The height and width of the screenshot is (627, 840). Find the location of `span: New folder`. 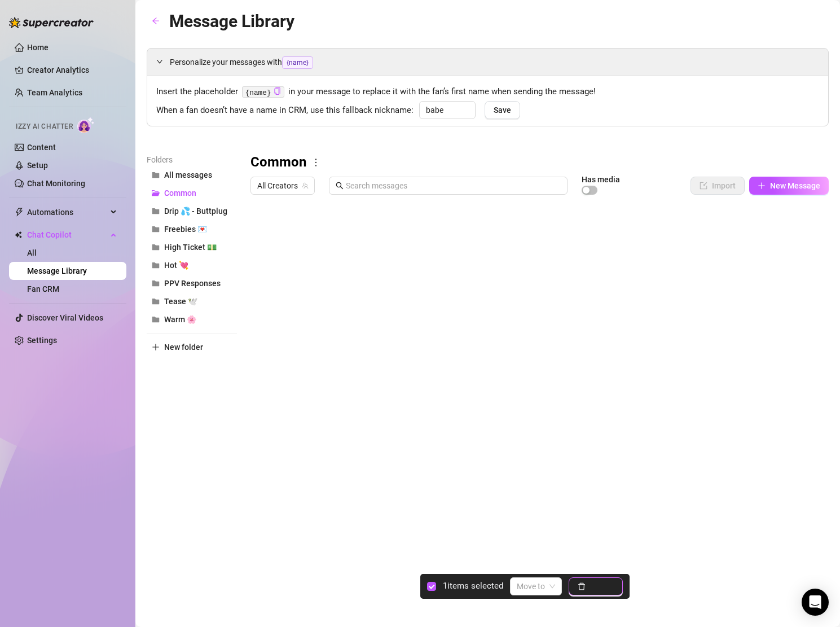

span: New folder is located at coordinates (184, 347).